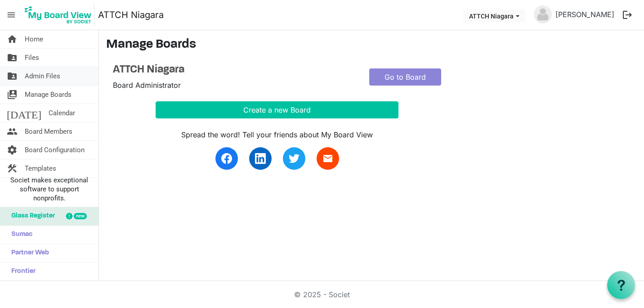  I want to click on span: home, so click(12, 39).